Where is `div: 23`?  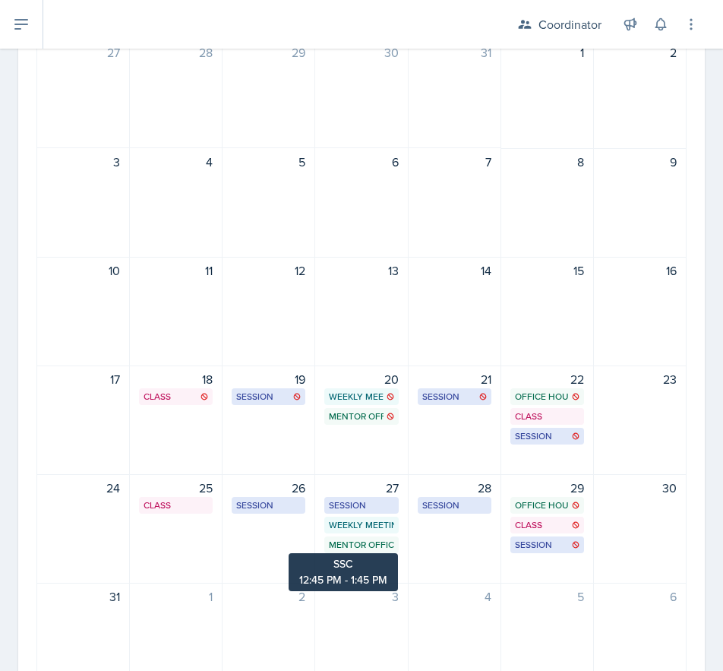 div: 23 is located at coordinates (640, 379).